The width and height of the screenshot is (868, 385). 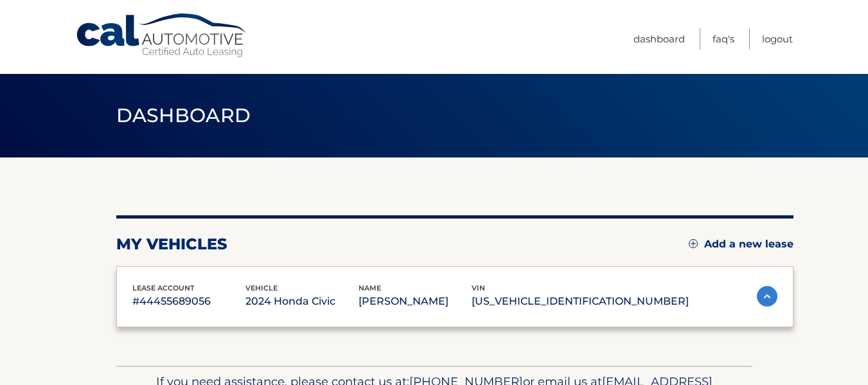 What do you see at coordinates (163, 288) in the screenshot?
I see `span: lease account` at bounding box center [163, 288].